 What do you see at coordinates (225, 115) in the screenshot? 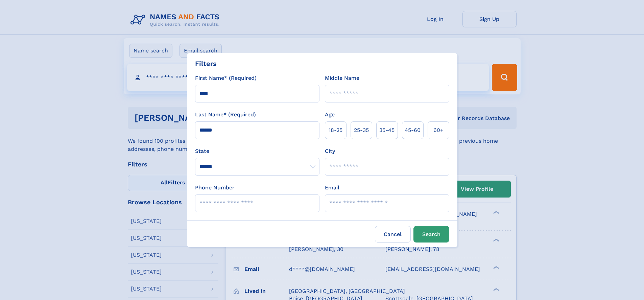
I see `label: Last Name* (Required)` at bounding box center [225, 115].